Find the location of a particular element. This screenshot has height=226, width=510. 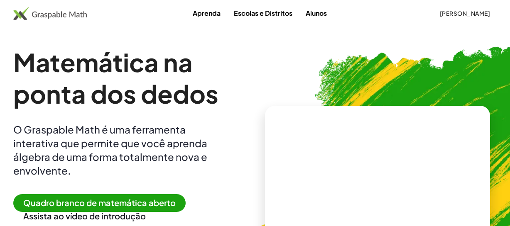

a: Aprenda is located at coordinates (206, 13).